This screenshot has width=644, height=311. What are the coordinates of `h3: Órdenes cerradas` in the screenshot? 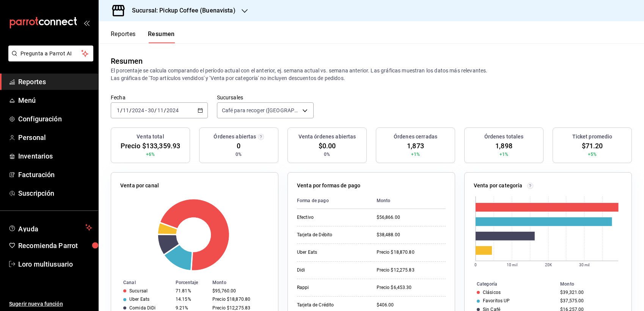 It's located at (415, 137).